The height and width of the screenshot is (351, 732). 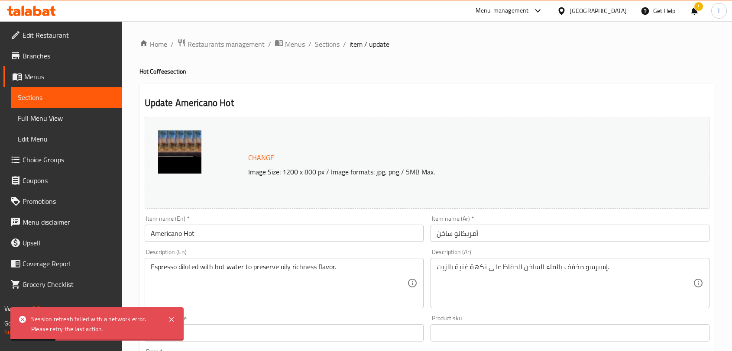 I want to click on textarea: إسبرسو مخفف بالماء الساخن للحفاظ على نكهة غنية بالزيت., so click(x=565, y=283).